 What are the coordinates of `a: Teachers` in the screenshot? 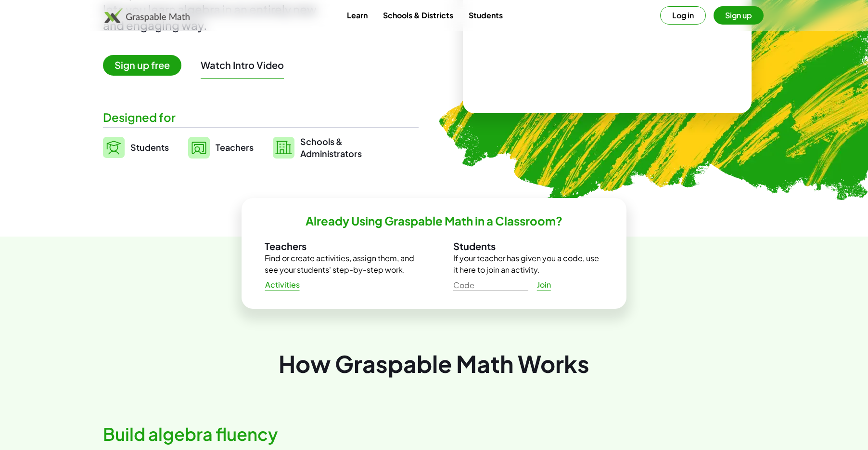 It's located at (221, 147).